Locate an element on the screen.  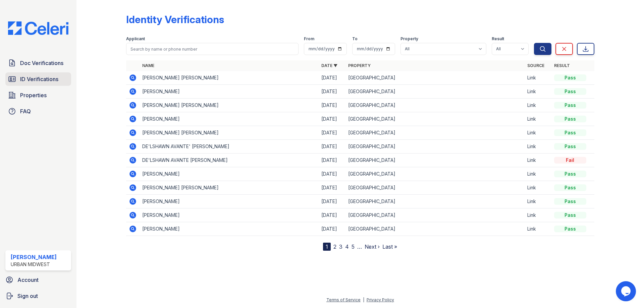
img: CE_Logo_Blue-a8612792a0a2168367f1c8372b55b34899dd931a85d93a1a3d3e32e68fde9ad4.png is located at coordinates (38, 28).